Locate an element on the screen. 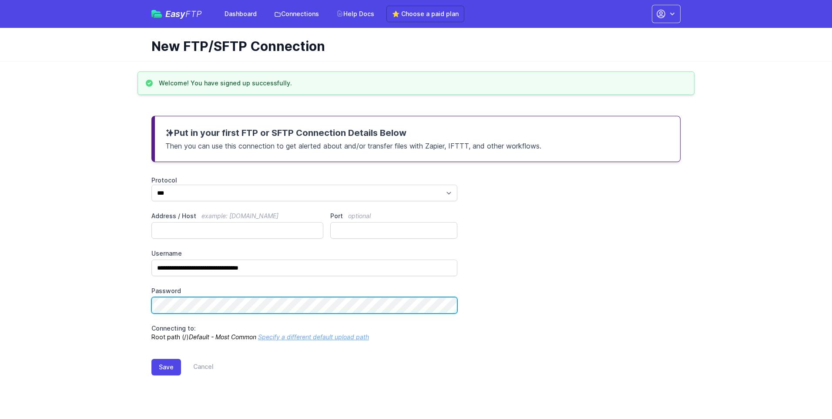  a: Help Docs is located at coordinates (355, 14).